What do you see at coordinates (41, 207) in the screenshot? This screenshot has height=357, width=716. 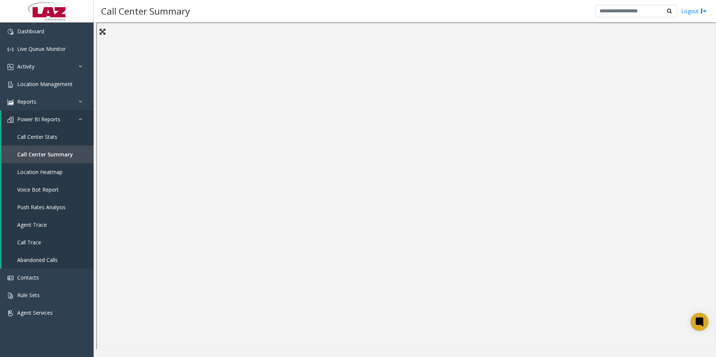 I see `span: Push Rates Analysis` at bounding box center [41, 207].